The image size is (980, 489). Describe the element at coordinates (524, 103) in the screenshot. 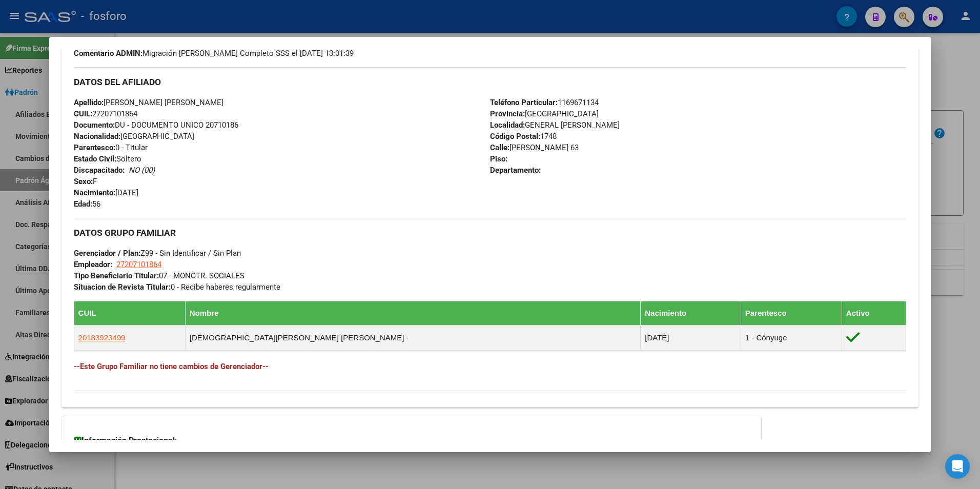

I see `strong: Teléfono Particular:` at that location.